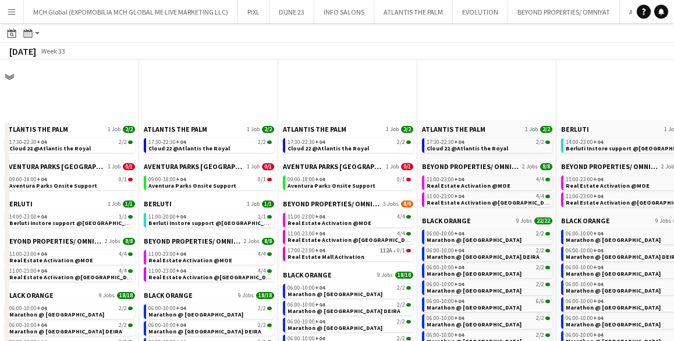 This screenshot has height=341, width=674. I want to click on button: INFO SALONS, so click(344, 12).